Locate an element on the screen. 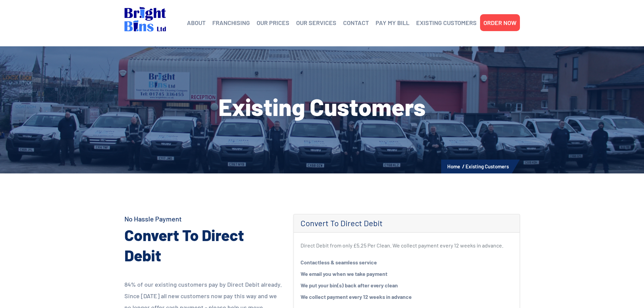 The height and width of the screenshot is (308, 644). a: ABOUT is located at coordinates (196, 22).